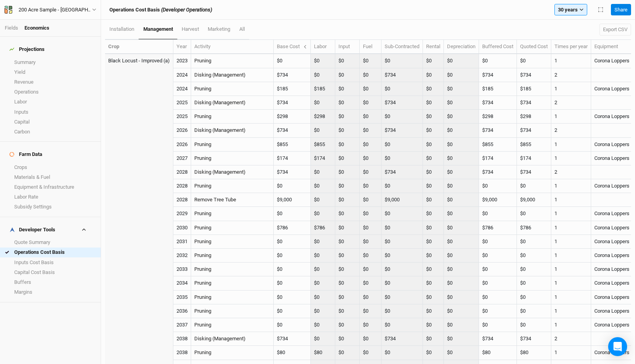 The height and width of the screenshot is (364, 635). Describe the element at coordinates (56, 10) in the screenshot. I see `div: 200 Acre Sample - Wedonia Farm` at that location.